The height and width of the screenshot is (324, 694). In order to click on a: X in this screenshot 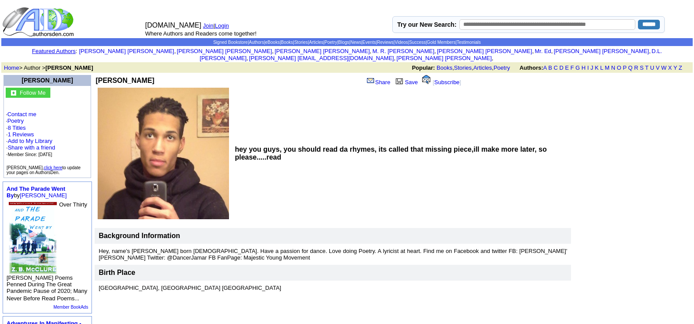, I will do `click(670, 67)`.